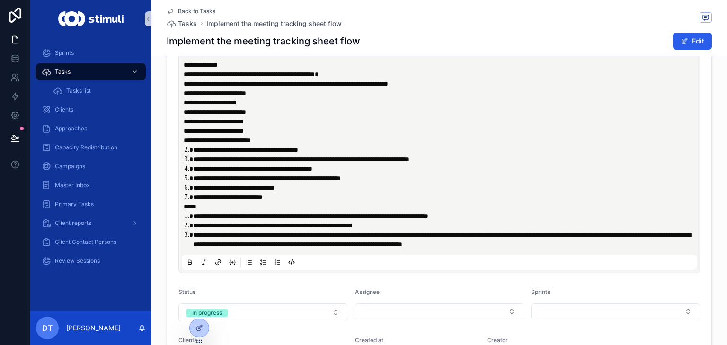 The height and width of the screenshot is (345, 727). Describe the element at coordinates (91, 53) in the screenshot. I see `a: Sprints` at that location.